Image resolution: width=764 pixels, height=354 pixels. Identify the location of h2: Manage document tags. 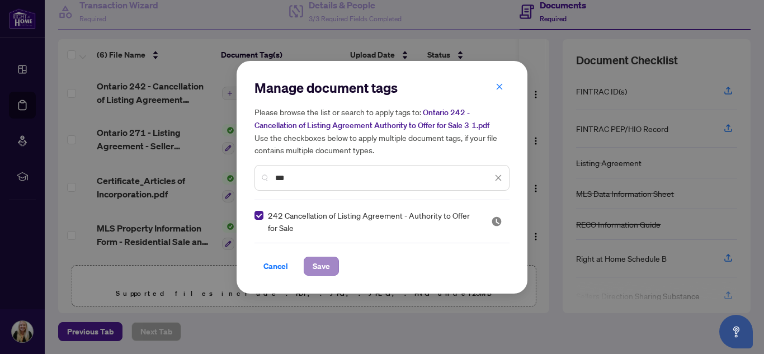
(382, 88).